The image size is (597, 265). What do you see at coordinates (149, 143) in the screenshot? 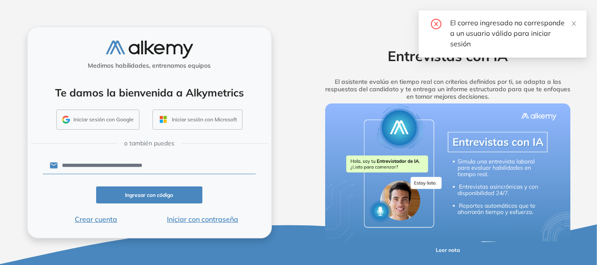
I see `span: o también puedes` at bounding box center [149, 143].